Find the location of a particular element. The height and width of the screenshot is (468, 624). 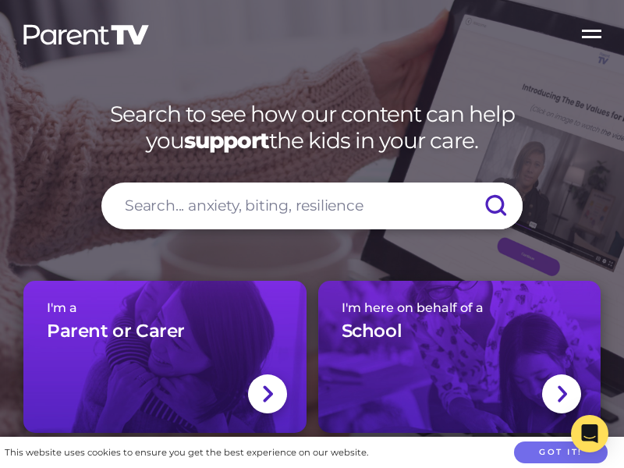

h3: Parent or Carer is located at coordinates (115, 331).